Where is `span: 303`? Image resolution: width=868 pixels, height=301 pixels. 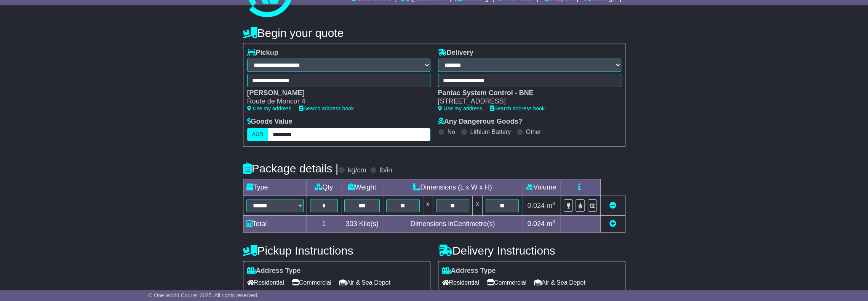 span: 303 is located at coordinates (352, 224).